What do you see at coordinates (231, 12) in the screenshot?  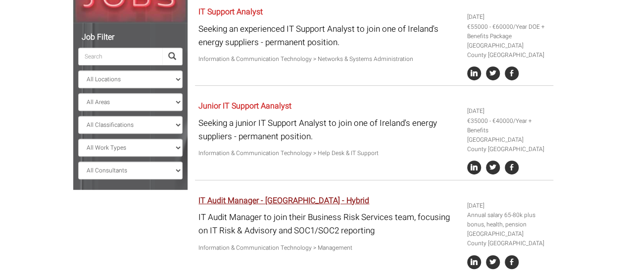 I see `a: IT Support Analyst` at bounding box center [231, 12].